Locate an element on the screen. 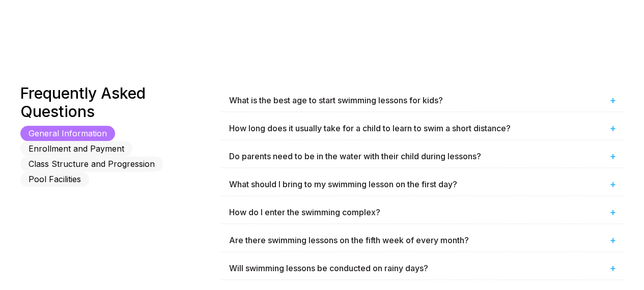  div: Are there swimming lessons on the fifth week of every month? is located at coordinates (423, 240).